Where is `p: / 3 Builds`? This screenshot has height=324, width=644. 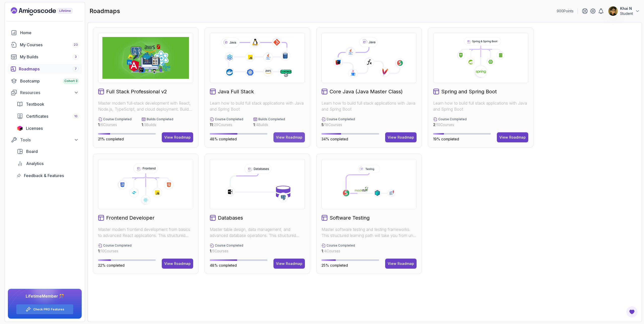
p: / 3 Builds is located at coordinates (158, 124).